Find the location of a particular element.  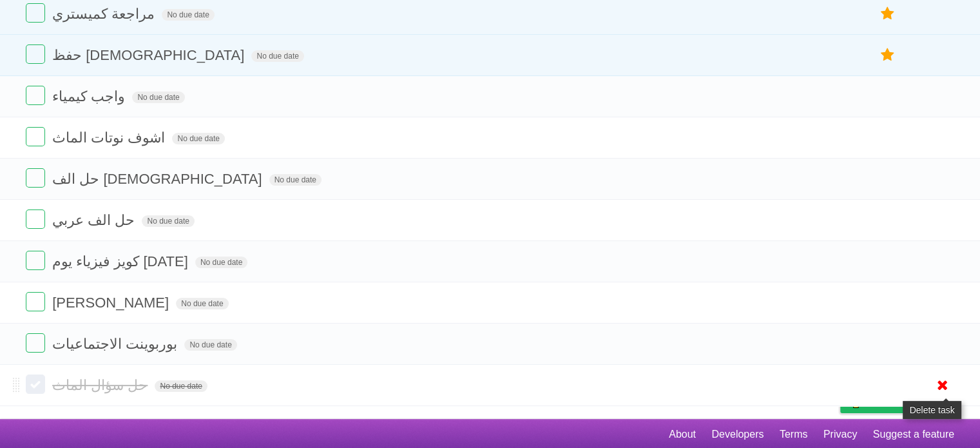

a: About is located at coordinates (683, 435).